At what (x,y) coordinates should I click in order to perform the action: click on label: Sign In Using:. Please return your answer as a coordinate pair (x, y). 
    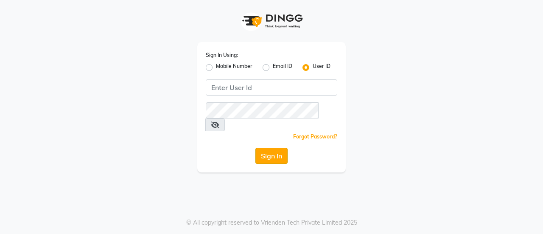
    Looking at the image, I should click on (222, 55).